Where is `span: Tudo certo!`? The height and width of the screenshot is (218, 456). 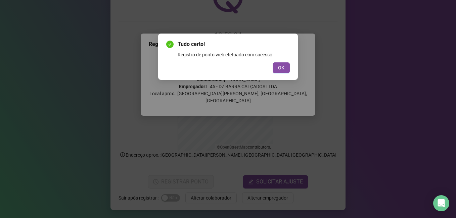
span: Tudo certo! is located at coordinates (234, 44).